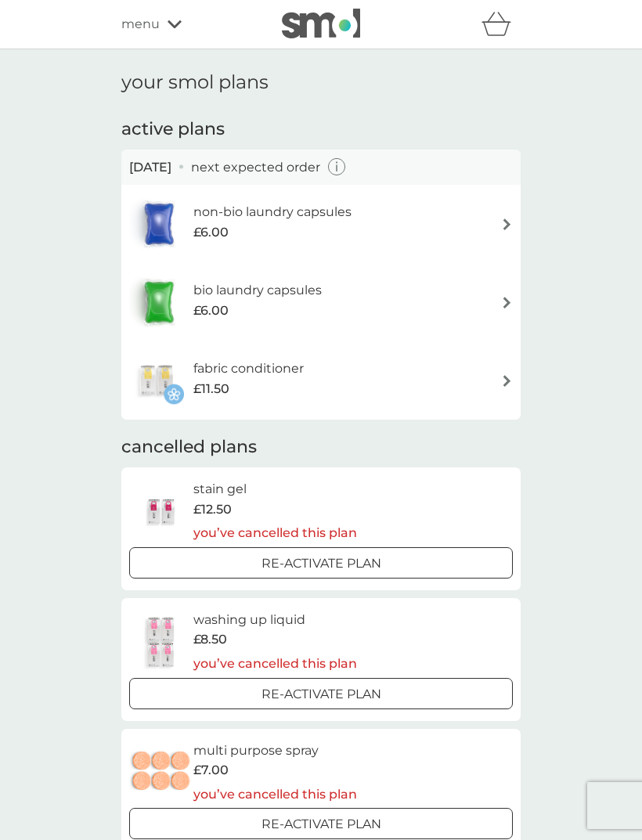  I want to click on h6: bio laundry capsules, so click(258, 290).